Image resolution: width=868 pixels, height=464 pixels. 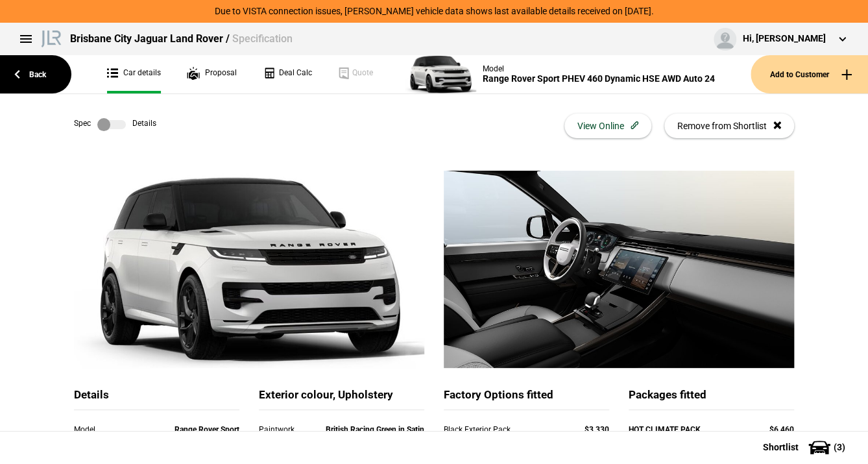 I want to click on strong: British Racing Green in Satin finish, so click(x=375, y=436).